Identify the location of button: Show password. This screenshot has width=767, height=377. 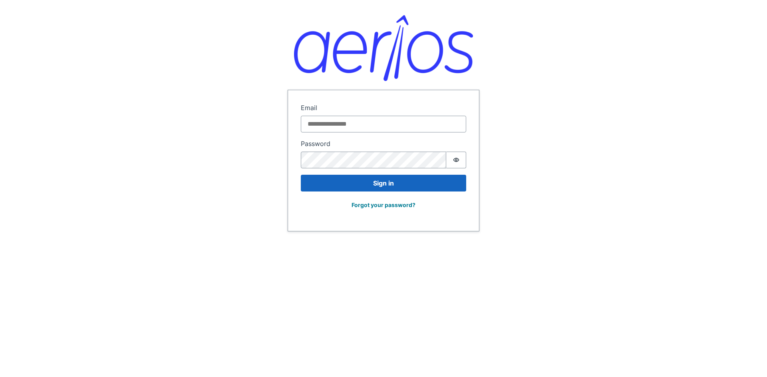
(456, 160).